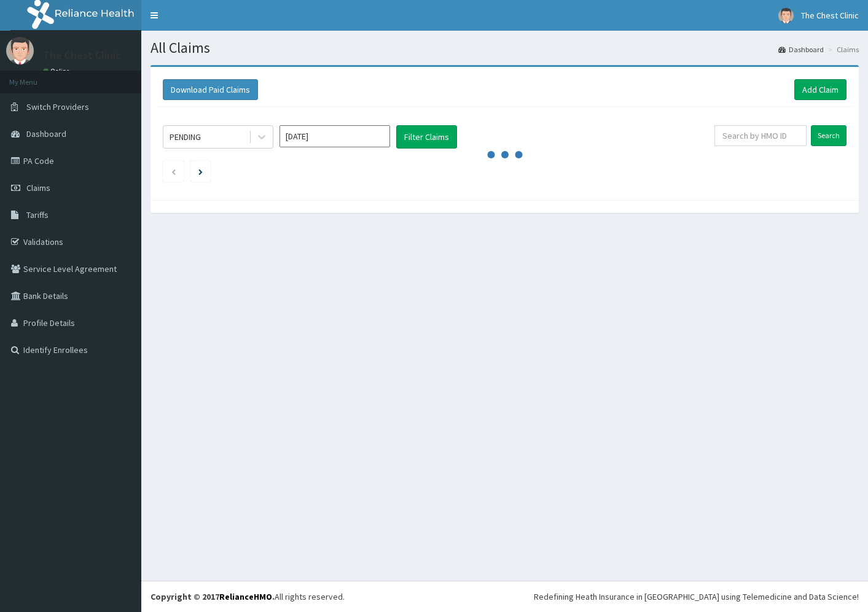 The height and width of the screenshot is (612, 868). What do you see at coordinates (505, 596) in the screenshot?
I see `footer: All rights reserved.` at bounding box center [505, 596].